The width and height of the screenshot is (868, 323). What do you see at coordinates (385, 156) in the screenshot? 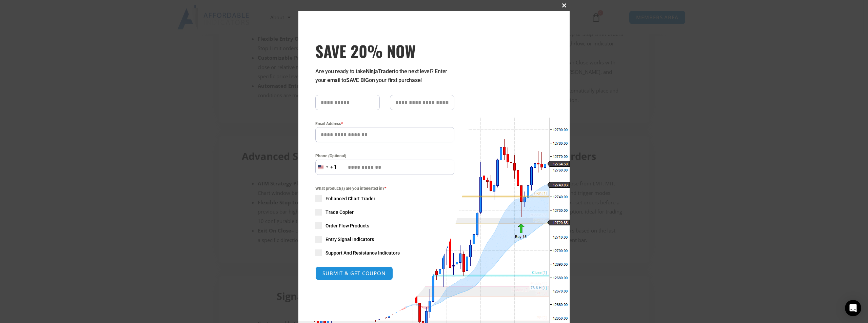
I see `label: Phone (Optional)` at bounding box center [385, 156].